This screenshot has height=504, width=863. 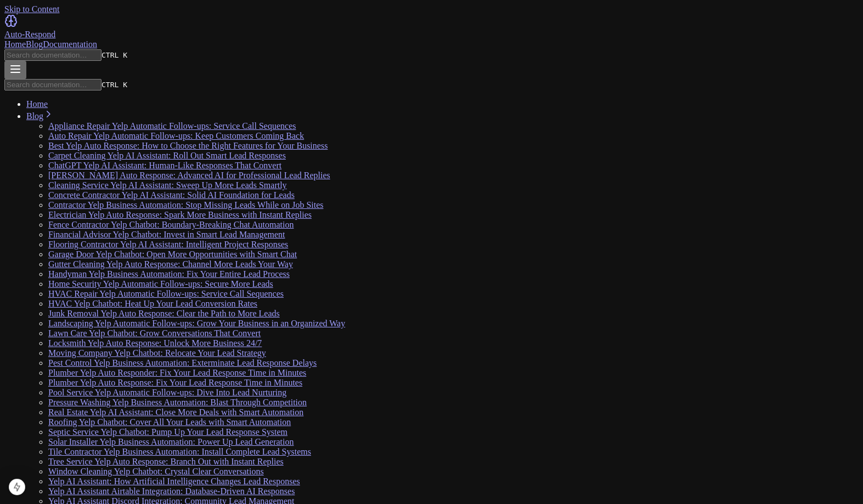 I want to click on a: Lawn Care Yelp Chatbot: Grow Conversations That Convert, so click(x=154, y=333).